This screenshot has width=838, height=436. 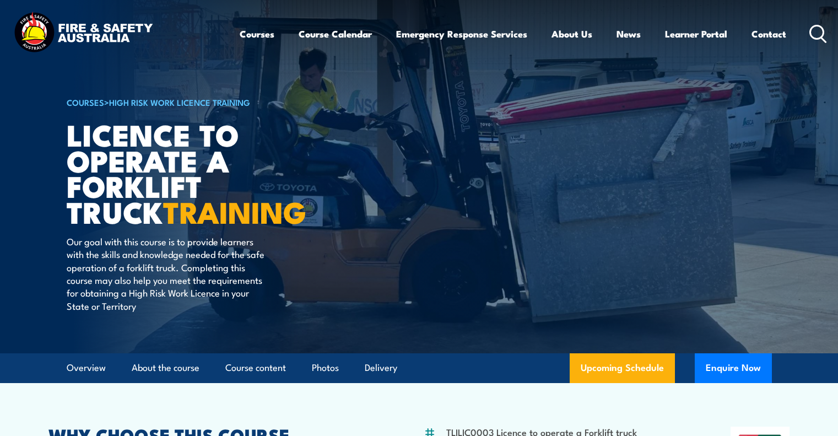 What do you see at coordinates (769, 34) in the screenshot?
I see `a: Contact` at bounding box center [769, 34].